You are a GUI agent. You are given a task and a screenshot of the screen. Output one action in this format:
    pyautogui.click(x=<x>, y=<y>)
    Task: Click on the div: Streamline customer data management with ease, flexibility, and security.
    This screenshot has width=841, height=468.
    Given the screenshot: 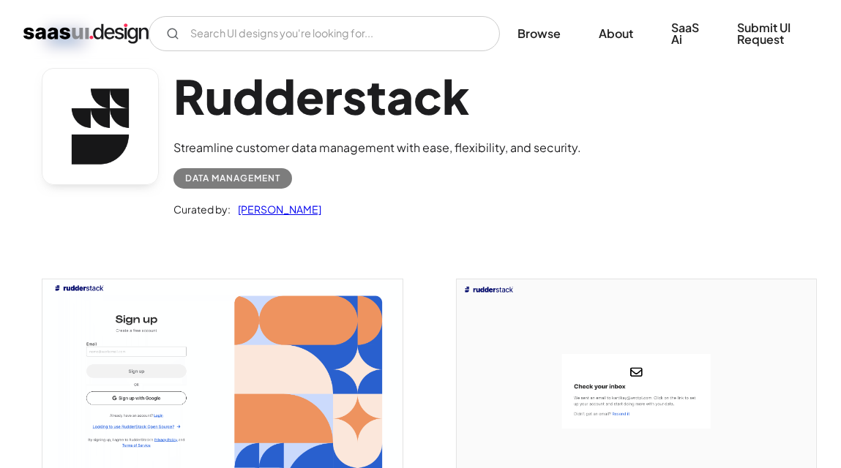 What is the action you would take?
    pyautogui.click(x=377, y=148)
    